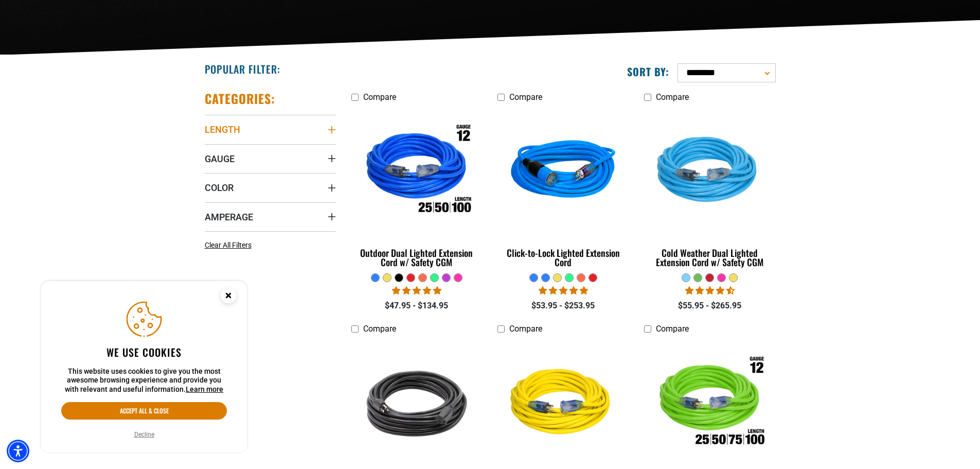 The height and width of the screenshot is (469, 980). Describe the element at coordinates (144, 367) in the screenshot. I see `aside: Cookie Consent` at that location.